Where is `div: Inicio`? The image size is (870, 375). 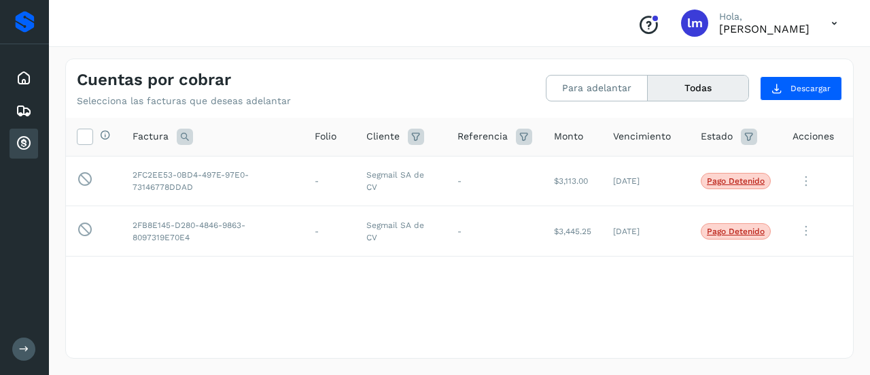
div: Inicio is located at coordinates (24, 78).